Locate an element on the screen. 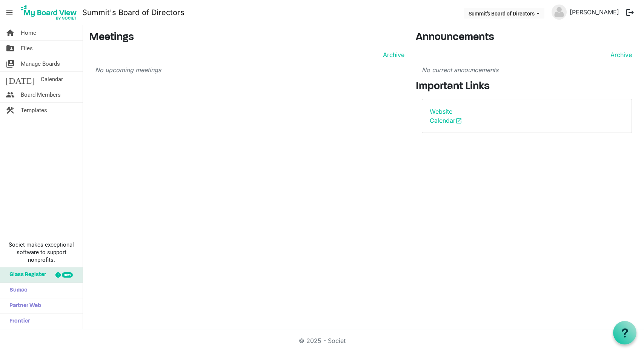 This screenshot has width=644, height=352. a: My Board View Logo is located at coordinates (50, 12).